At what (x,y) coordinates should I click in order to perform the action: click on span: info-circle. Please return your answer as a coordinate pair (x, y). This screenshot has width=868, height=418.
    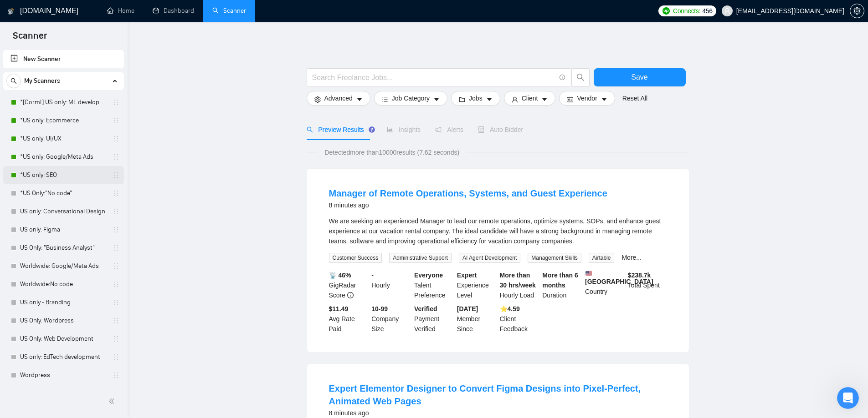
    Looking at the image, I should click on (350, 295).